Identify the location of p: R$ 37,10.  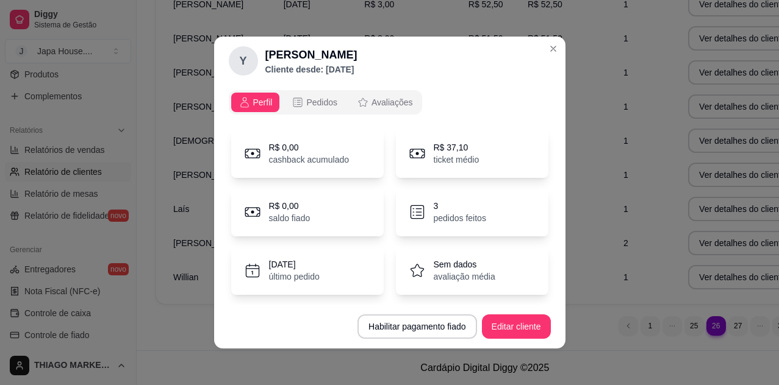
(456, 148).